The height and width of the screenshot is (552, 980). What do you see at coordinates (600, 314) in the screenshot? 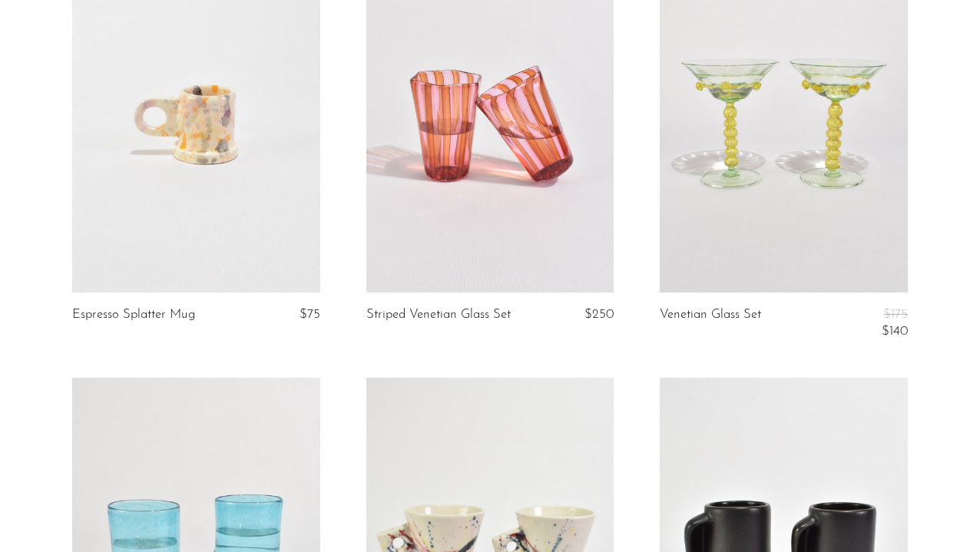
I see `span: $250` at bounding box center [600, 314].